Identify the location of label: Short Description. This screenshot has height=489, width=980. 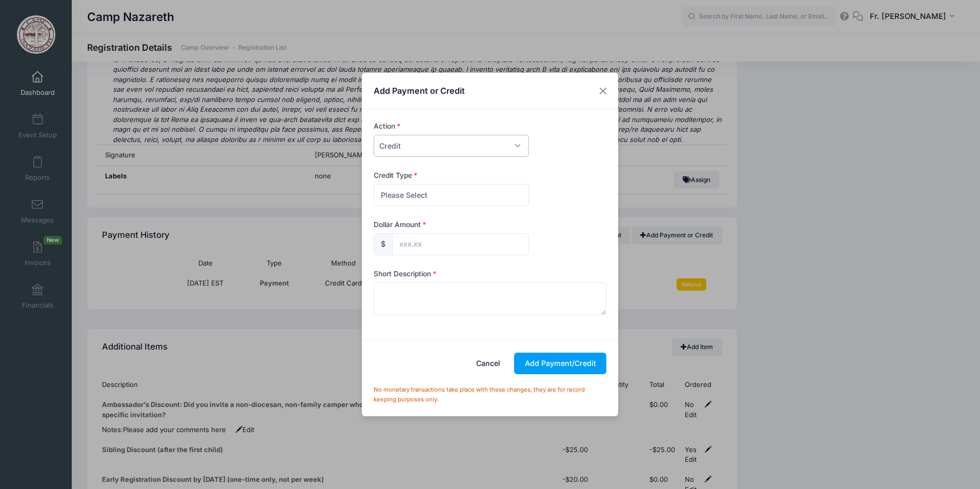
(405, 274).